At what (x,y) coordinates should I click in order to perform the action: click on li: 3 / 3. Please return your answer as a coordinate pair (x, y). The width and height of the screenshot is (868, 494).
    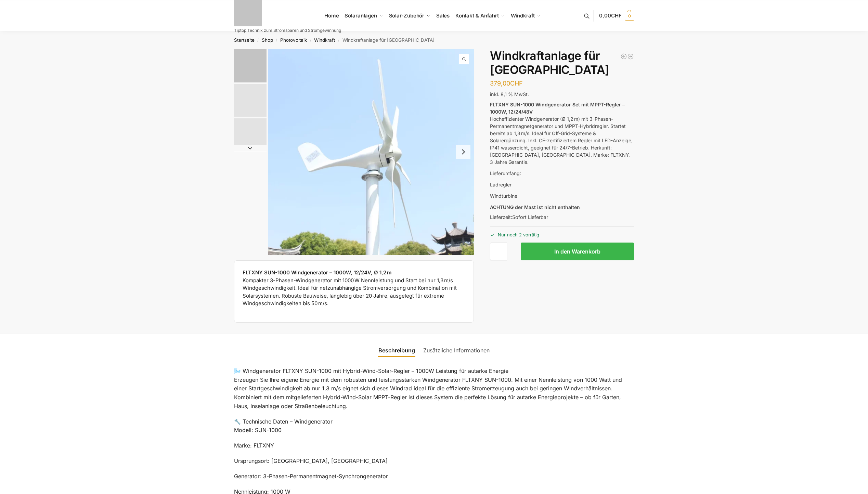
    Looking at the image, I should click on (249, 134).